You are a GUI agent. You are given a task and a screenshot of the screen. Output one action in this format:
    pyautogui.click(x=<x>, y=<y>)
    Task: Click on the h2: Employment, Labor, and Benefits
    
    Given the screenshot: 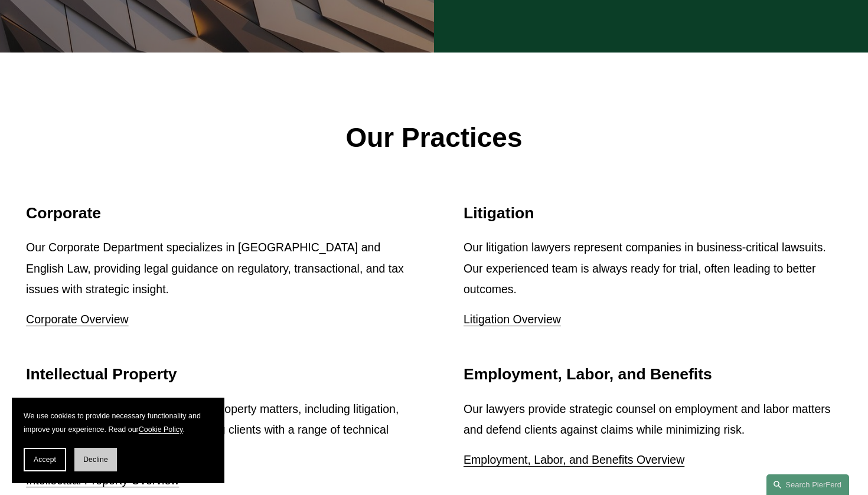 What is the action you would take?
    pyautogui.click(x=652, y=374)
    